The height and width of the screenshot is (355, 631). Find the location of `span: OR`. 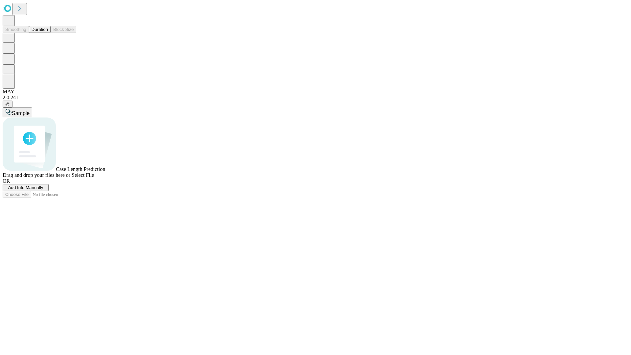

span: OR is located at coordinates (6, 181).